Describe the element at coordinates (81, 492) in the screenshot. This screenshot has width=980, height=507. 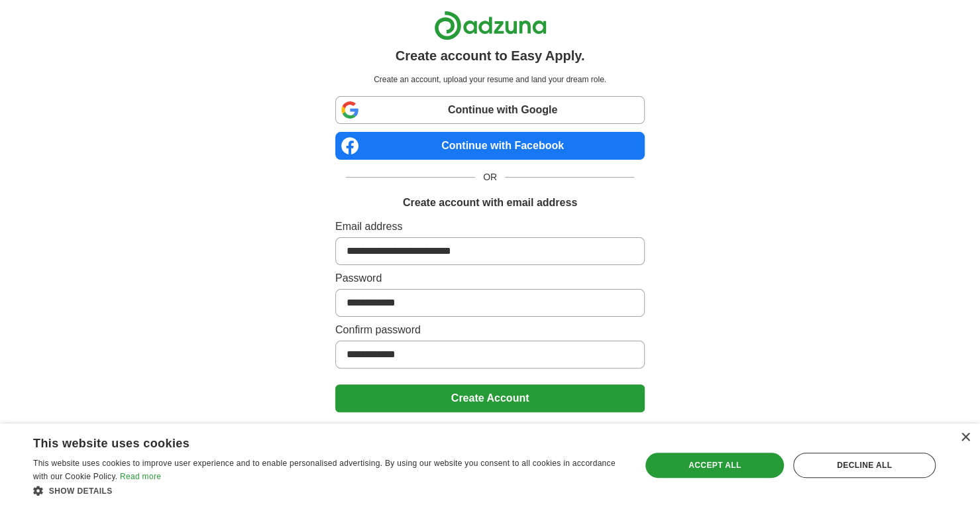
I see `span: Show details` at that location.